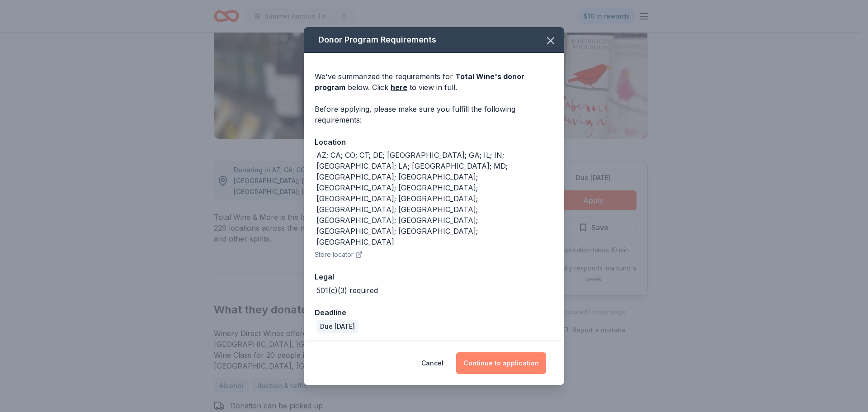 The width and height of the screenshot is (868, 412). I want to click on div: We've summarized the requirements for below. Click to view in full., so click(434, 82).